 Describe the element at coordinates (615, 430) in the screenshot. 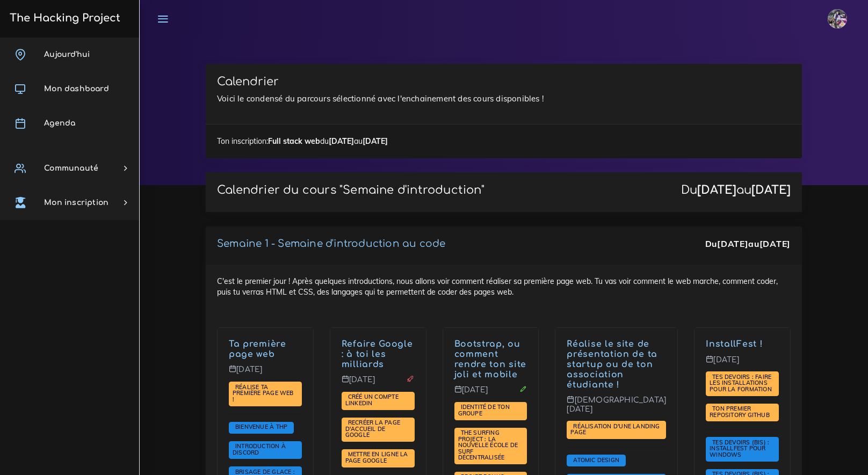

I see `span: Réalisation d'une landing page` at that location.